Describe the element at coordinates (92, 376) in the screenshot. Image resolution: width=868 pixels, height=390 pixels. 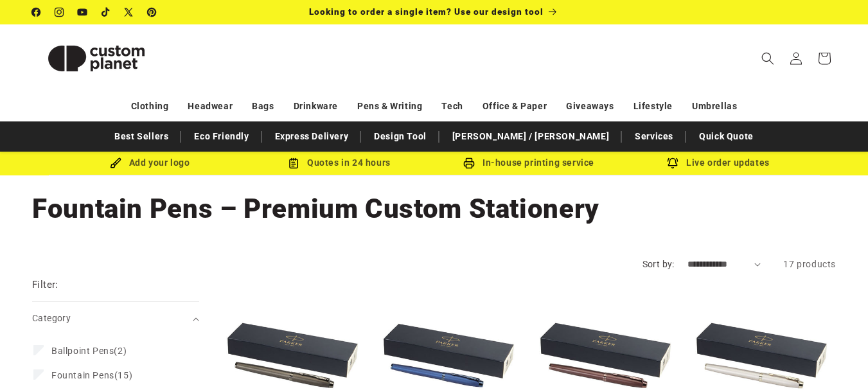
I see `span: (15)` at that location.